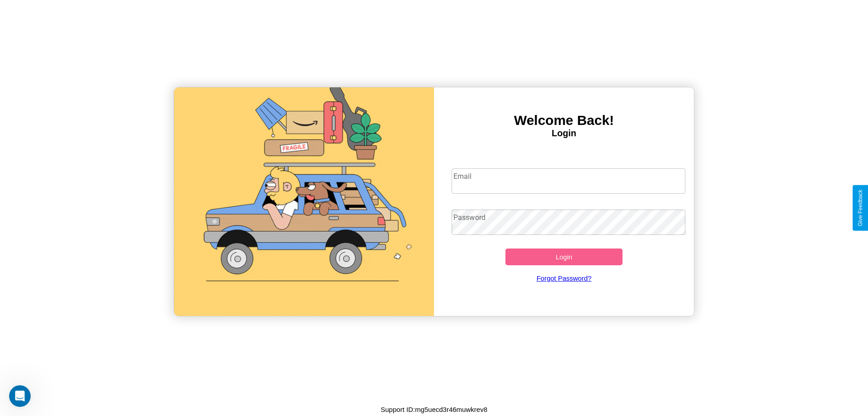  I want to click on img: gif, so click(304, 201).